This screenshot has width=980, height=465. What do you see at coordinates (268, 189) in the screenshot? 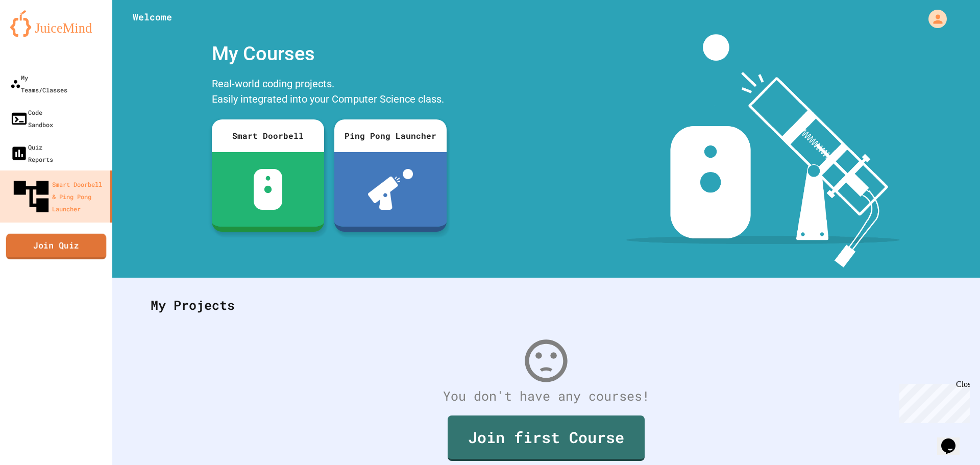
I see `img: sdb-white.svg` at bounding box center [268, 189].